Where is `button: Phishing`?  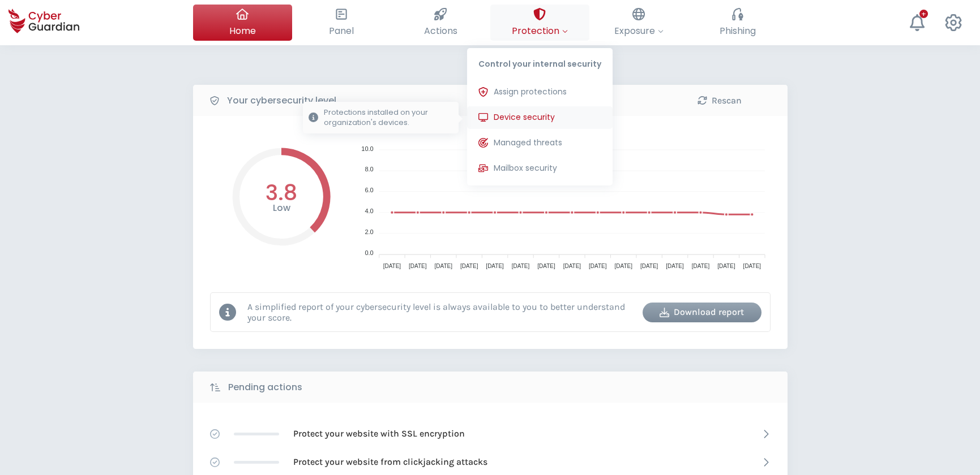
button: Phishing is located at coordinates (738, 23).